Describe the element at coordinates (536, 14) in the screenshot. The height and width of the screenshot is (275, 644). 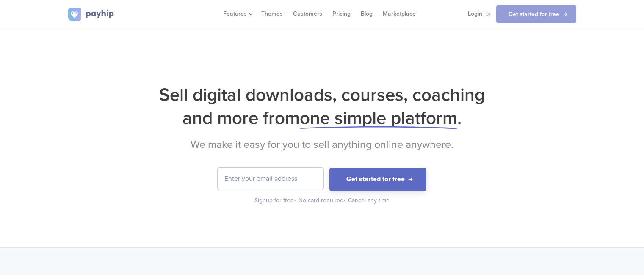
I see `a: Get started for free` at that location.